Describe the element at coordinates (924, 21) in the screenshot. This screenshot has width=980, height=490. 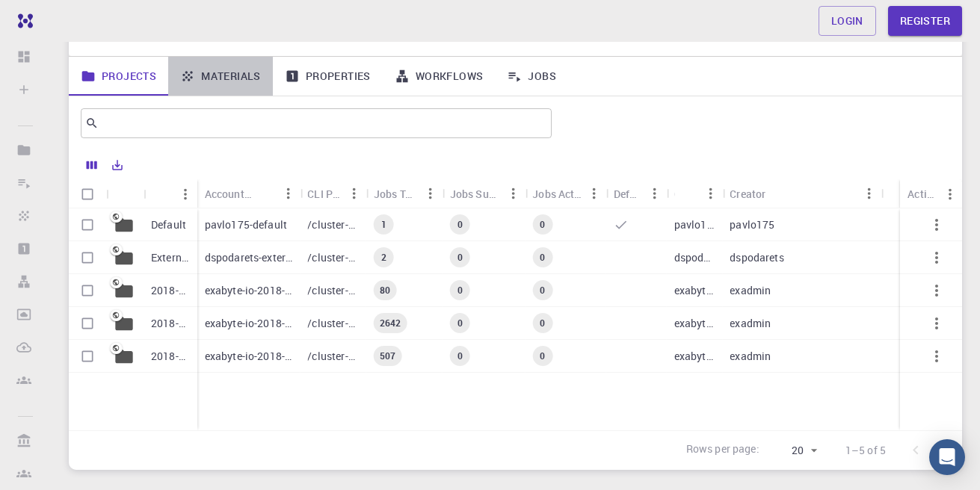
I see `a: Register` at that location.